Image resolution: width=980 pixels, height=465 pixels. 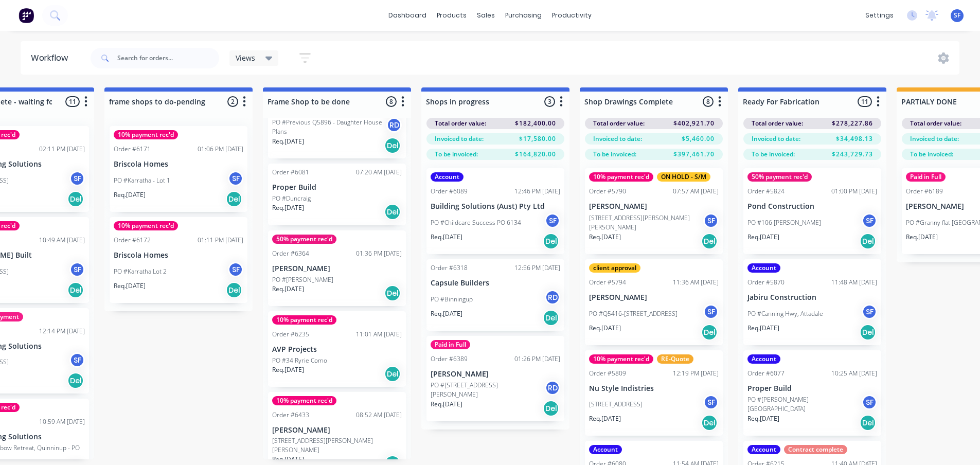 What do you see at coordinates (813, 297) in the screenshot?
I see `p: Jabiru Construction` at bounding box center [813, 297].